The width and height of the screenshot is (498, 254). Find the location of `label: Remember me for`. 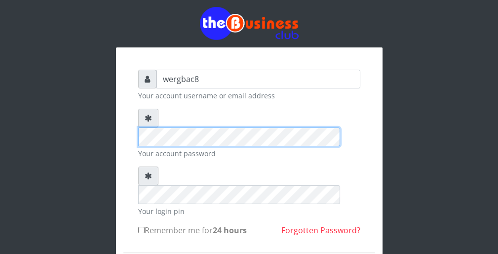

label: Remember me for is located at coordinates (193, 230).